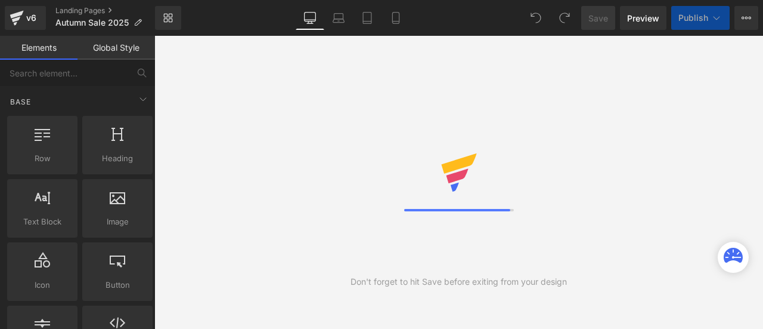 The width and height of the screenshot is (763, 329). What do you see at coordinates (117, 158) in the screenshot?
I see `span: Heading` at bounding box center [117, 158].